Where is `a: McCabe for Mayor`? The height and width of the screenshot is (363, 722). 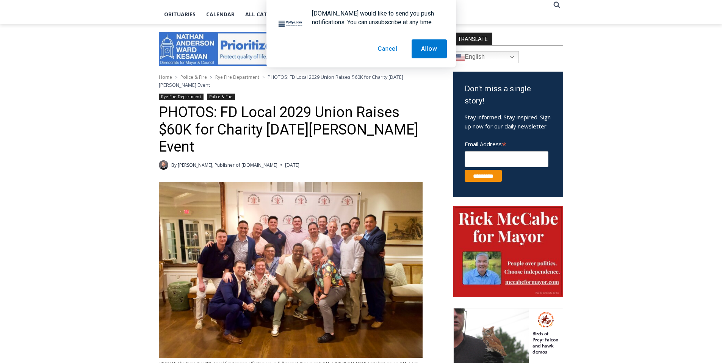
a: McCabe for Mayor is located at coordinates (508, 252).